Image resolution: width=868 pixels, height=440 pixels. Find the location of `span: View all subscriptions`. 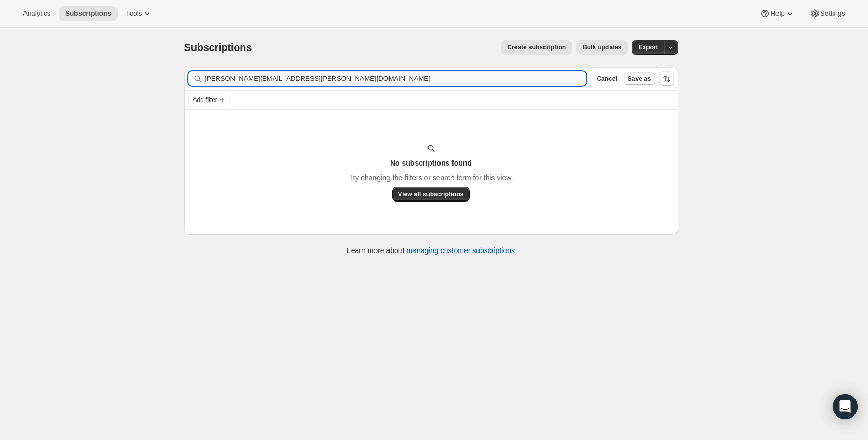

span: View all subscriptions is located at coordinates (432, 194).